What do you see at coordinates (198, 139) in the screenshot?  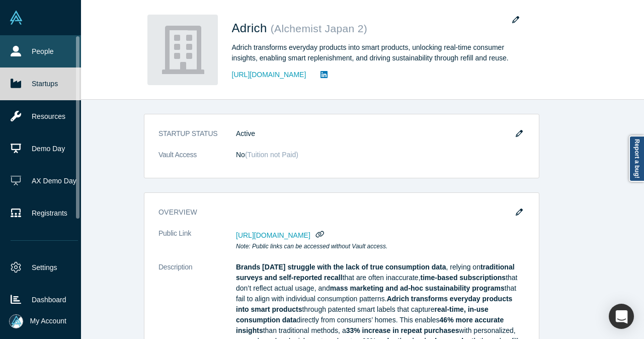 I see `dt: STARTUP STATUS` at bounding box center [198, 139].